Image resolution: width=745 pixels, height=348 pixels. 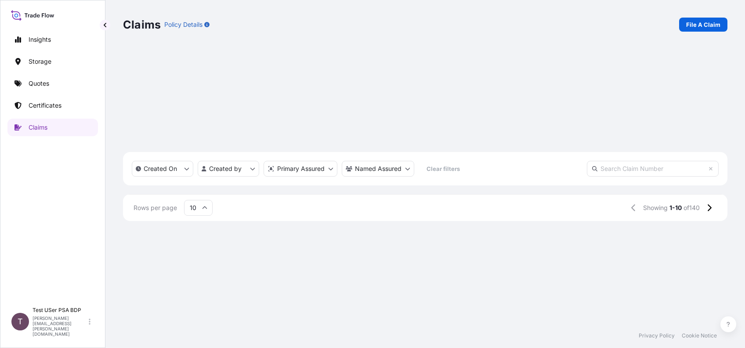 What do you see at coordinates (53, 105) in the screenshot?
I see `a: Certificates` at bounding box center [53, 105].